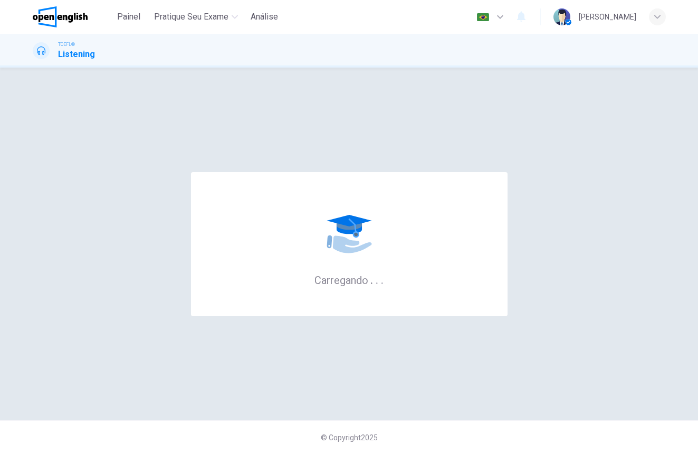  I want to click on img: Profile picture, so click(562, 17).